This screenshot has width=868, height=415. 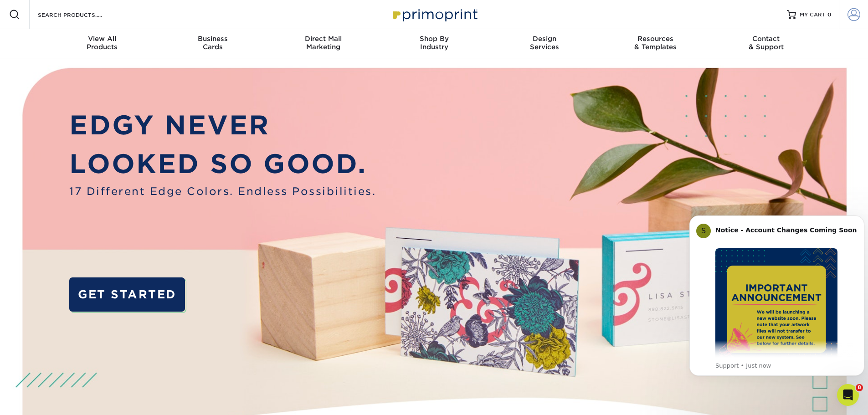 I want to click on div: Marketing, so click(x=324, y=43).